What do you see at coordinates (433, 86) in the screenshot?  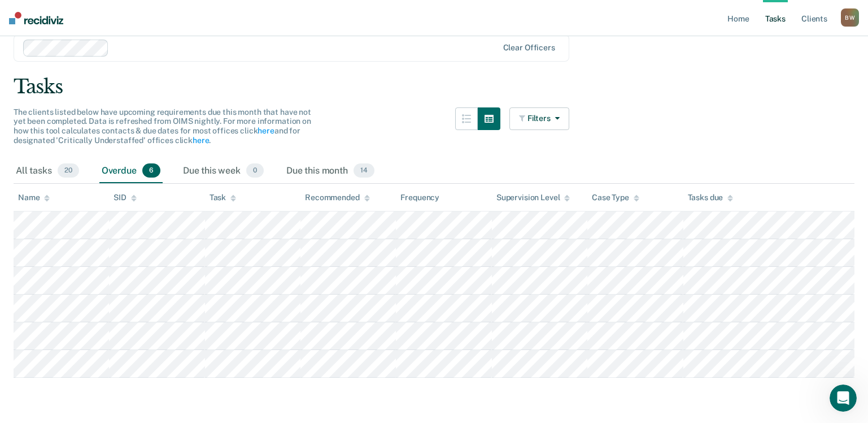 I see `div: Tasks` at bounding box center [433, 86].